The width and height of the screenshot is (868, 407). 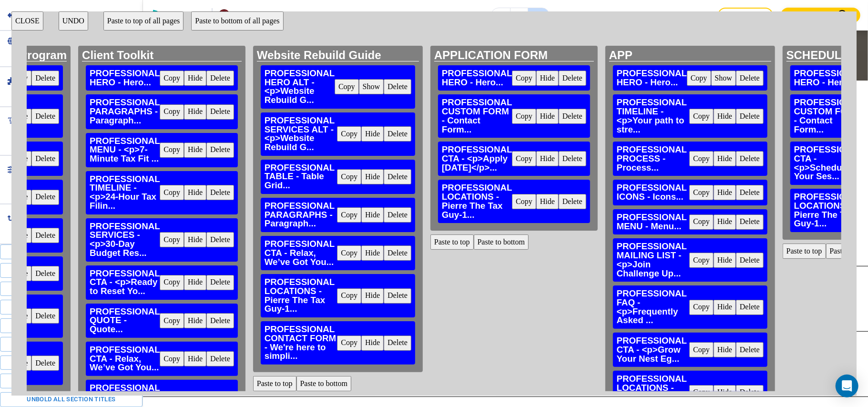 What do you see at coordinates (829, 163) in the screenshot?
I see `h3: PROFESSIONAL CTA - <p>Schedule Your Ses...` at bounding box center [829, 163].